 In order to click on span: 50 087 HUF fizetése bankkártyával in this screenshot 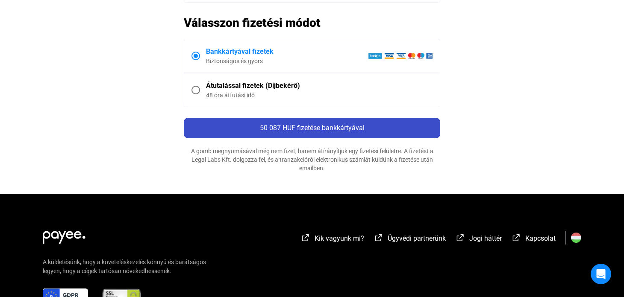, I will do `click(312, 128)`.